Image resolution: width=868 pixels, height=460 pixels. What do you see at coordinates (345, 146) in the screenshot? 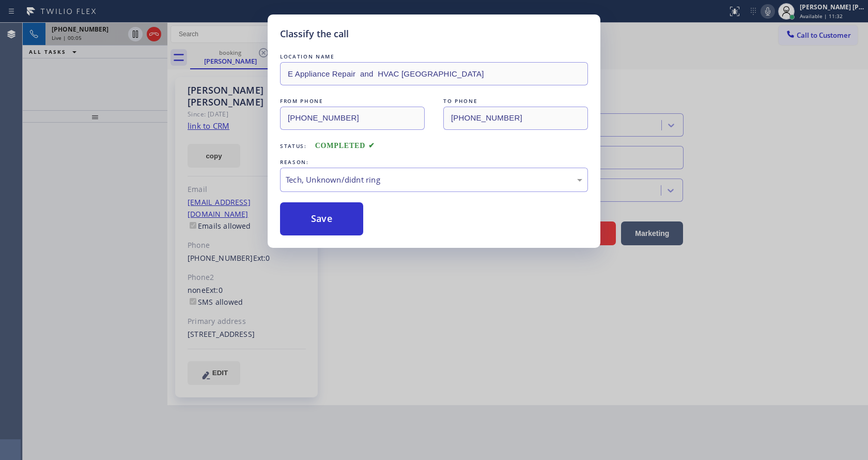
I see `span: COMPLETED` at bounding box center [345, 146].